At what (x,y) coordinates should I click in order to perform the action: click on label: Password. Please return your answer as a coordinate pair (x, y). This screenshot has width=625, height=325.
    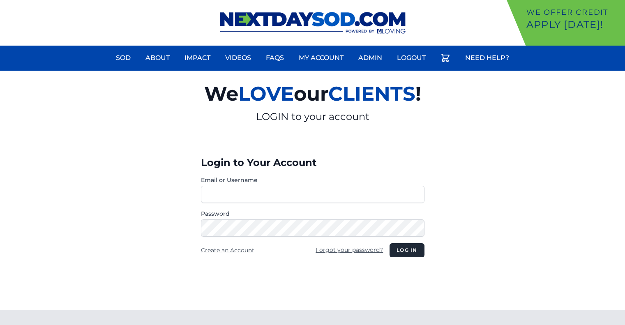
    Looking at the image, I should click on (313, 214).